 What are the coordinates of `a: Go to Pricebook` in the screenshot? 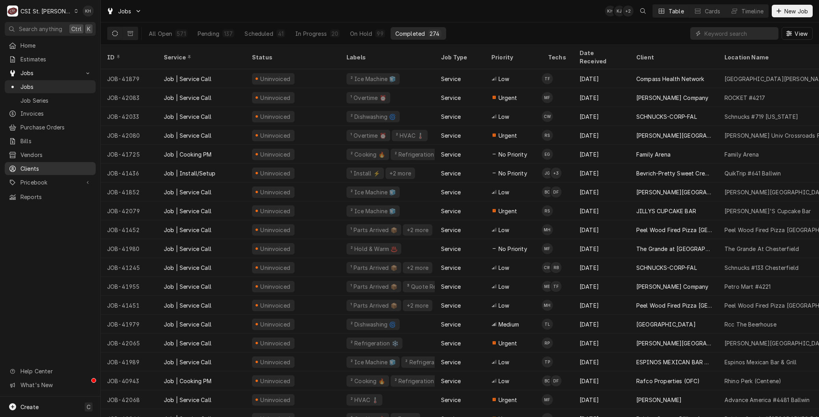 It's located at (50, 182).